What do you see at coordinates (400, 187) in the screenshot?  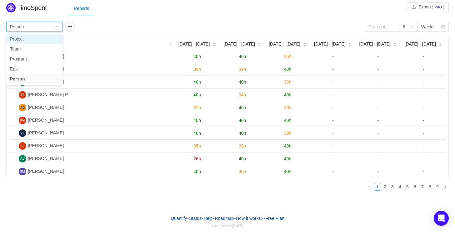 I see `li: 4` at bounding box center [400, 187].